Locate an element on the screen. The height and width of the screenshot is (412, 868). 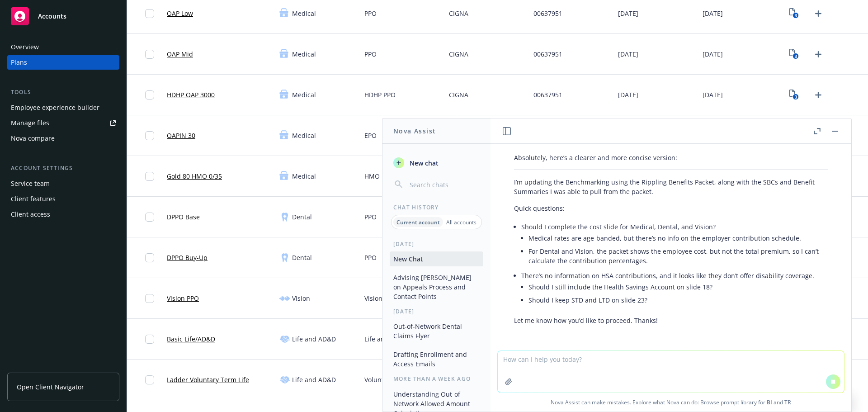
p: Current account is located at coordinates (418, 222).